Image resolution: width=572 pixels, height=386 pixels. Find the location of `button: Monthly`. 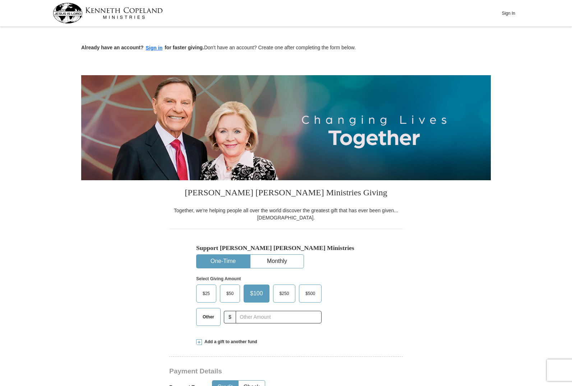

button: Monthly is located at coordinates (277, 261).